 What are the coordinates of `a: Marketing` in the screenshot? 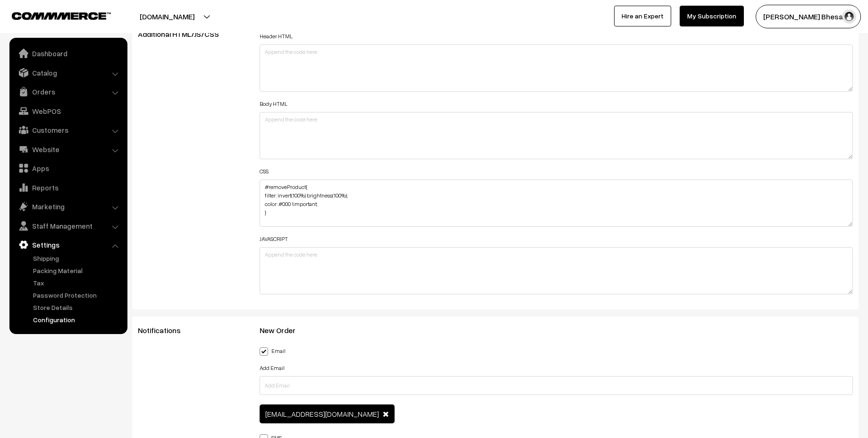 It's located at (68, 206).